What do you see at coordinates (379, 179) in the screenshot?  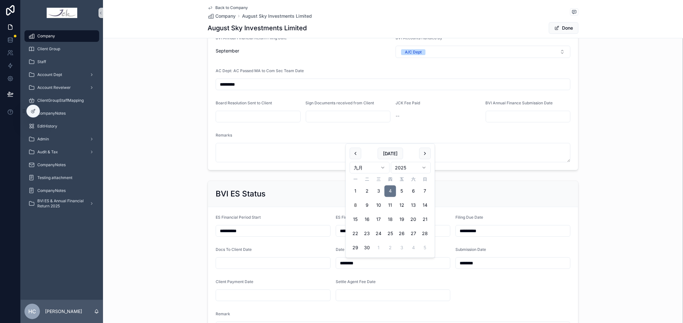 I see `th: 星期三` at bounding box center [379, 179].